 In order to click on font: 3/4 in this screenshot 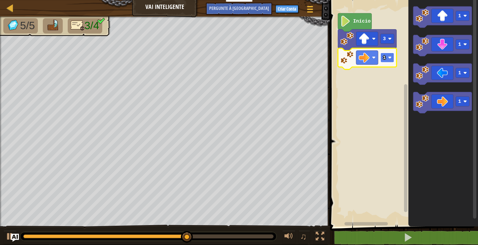, I will do `click(92, 26)`.